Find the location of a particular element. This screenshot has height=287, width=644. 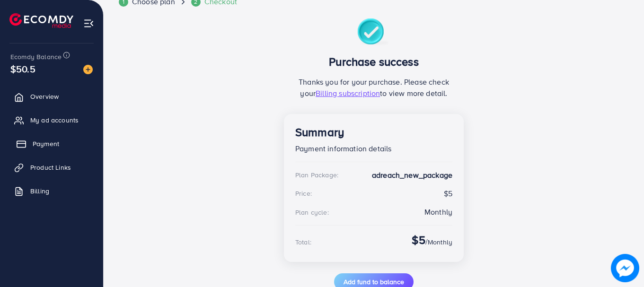

span: Billing is located at coordinates (39, 191).